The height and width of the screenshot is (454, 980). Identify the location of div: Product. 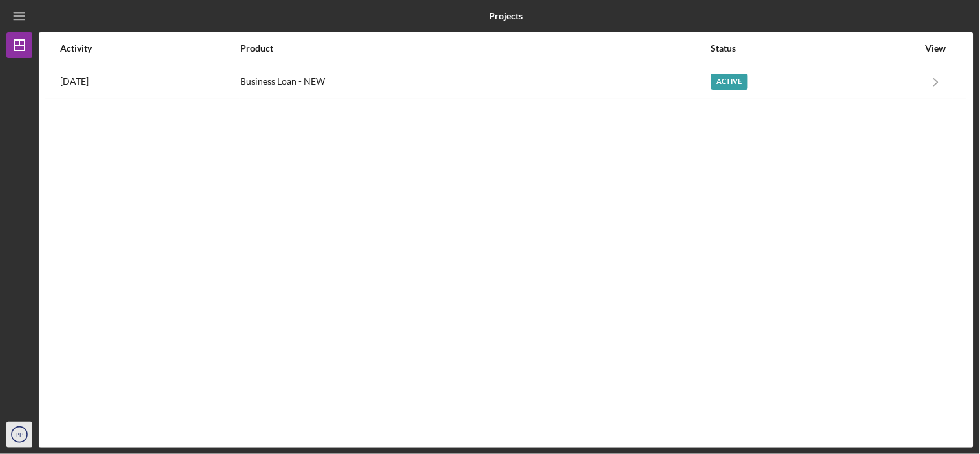
(474, 48).